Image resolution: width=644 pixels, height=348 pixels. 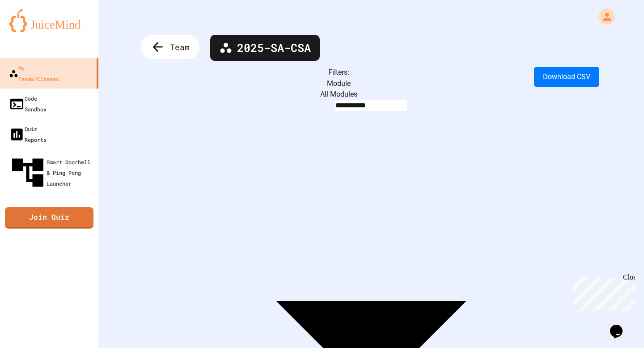 What do you see at coordinates (50, 218) in the screenshot?
I see `a: Join Quiz` at bounding box center [50, 218].